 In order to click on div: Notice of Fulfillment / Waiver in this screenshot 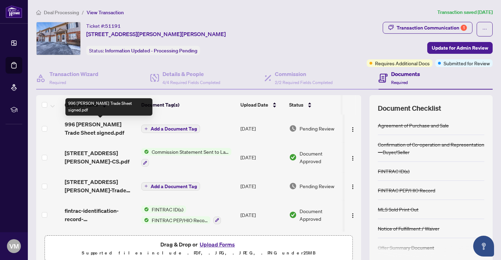, I will do `click(408, 229)`.